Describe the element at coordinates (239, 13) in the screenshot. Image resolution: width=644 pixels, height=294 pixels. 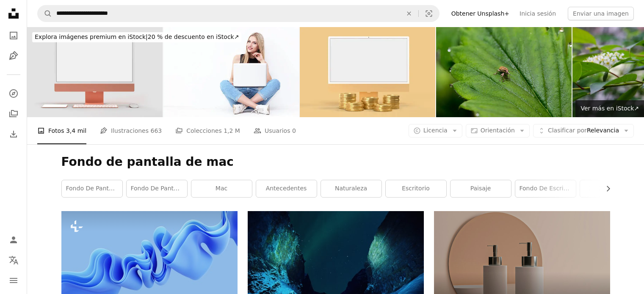
I see `form: Encuentra imágenes en todo el sitio` at that location.